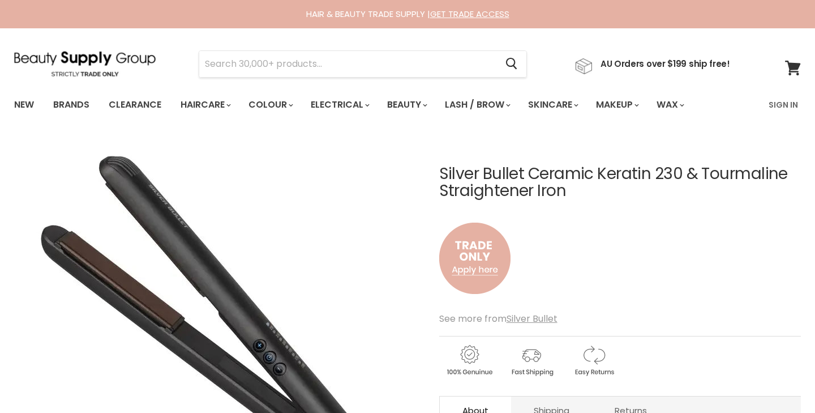  What do you see at coordinates (783, 105) in the screenshot?
I see `a: Sign In` at bounding box center [783, 105].